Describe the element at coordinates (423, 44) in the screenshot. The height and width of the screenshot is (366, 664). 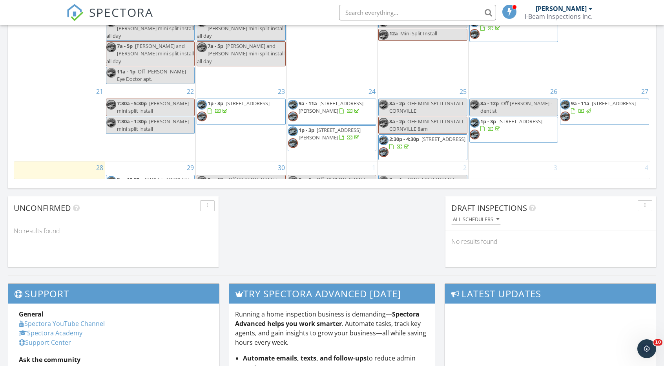
I see `td: Go to September 18, 2025` at that location.